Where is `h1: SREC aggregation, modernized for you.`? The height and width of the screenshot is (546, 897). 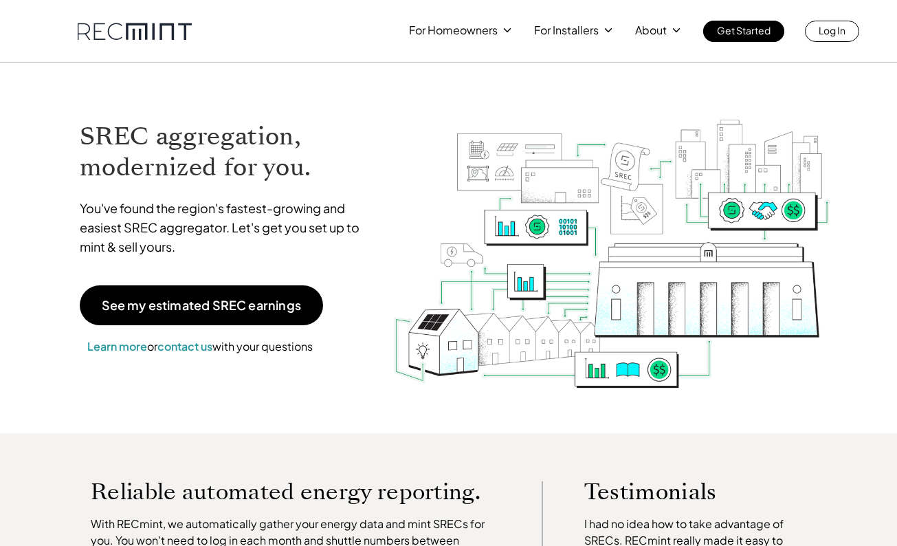
h1: SREC aggregation, modernized for you. is located at coordinates (226, 152).